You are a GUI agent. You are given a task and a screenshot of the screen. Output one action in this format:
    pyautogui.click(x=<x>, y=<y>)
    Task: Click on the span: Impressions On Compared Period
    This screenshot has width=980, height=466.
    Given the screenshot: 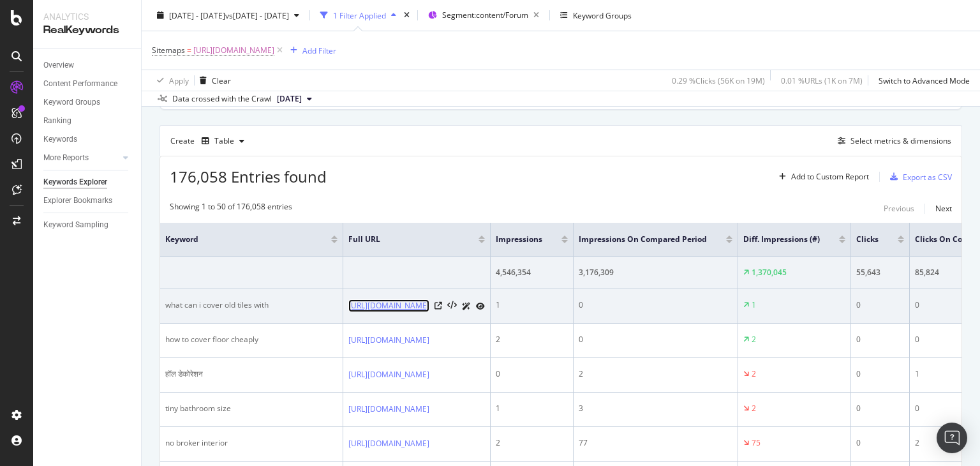 What is the action you would take?
    pyautogui.click(x=642, y=240)
    